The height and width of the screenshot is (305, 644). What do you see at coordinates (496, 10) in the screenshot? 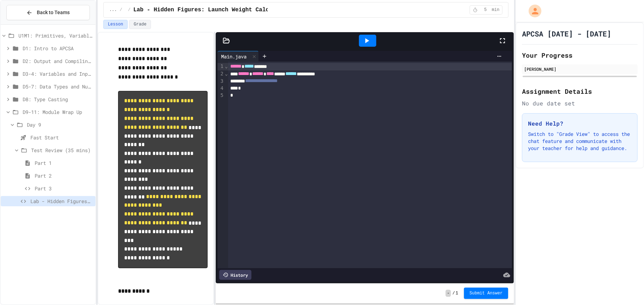
I see `span: min` at bounding box center [496, 10].